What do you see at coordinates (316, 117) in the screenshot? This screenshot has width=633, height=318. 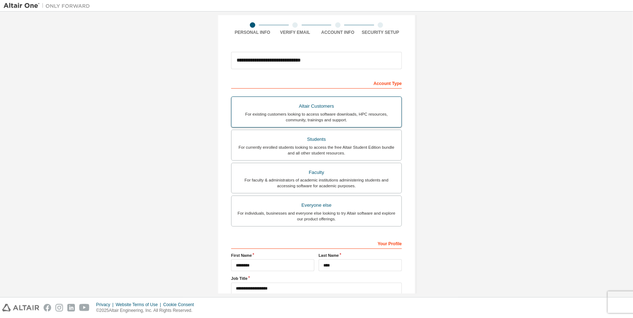 I see `div: For existing customers looking to access software downloads, HPC resources, community, trainings ...` at bounding box center [316, 117].